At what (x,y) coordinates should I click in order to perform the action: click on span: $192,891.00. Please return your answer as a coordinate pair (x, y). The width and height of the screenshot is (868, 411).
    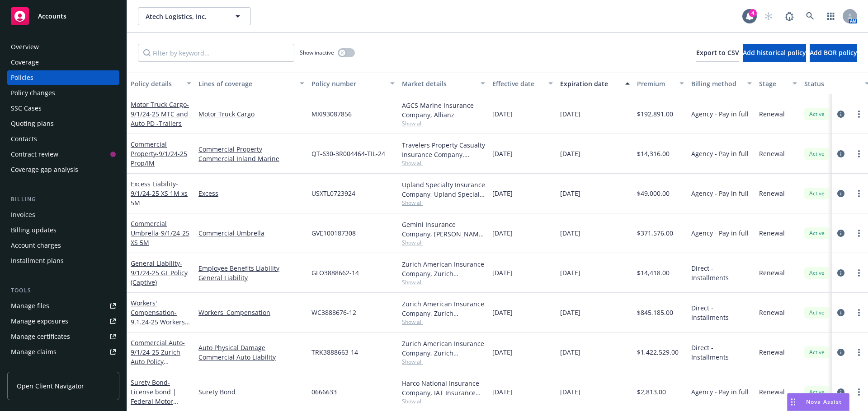
    Looking at the image, I should click on (655, 114).